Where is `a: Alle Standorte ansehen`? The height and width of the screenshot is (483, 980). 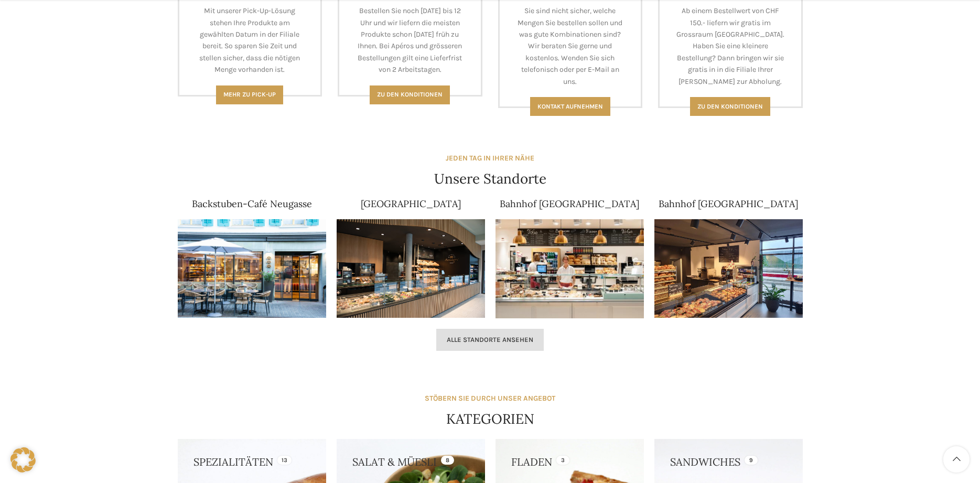 a: Alle Standorte ansehen is located at coordinates (490, 340).